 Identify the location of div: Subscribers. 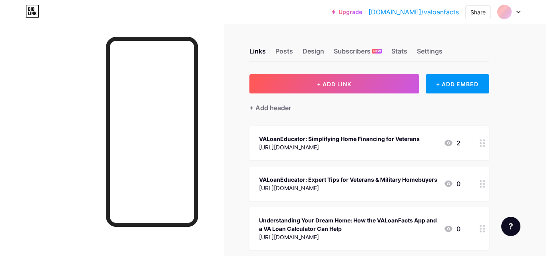
(357, 54).